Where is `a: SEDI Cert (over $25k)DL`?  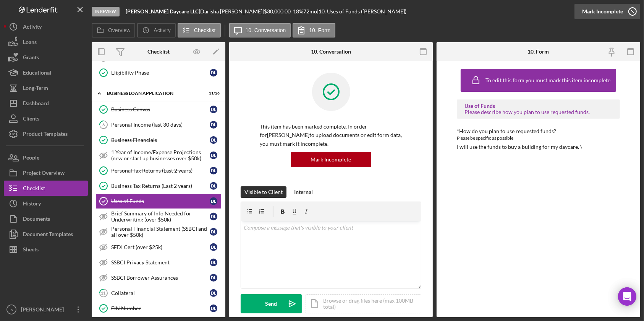 a: SEDI Cert (over $25k)DL is located at coordinates (158, 247).